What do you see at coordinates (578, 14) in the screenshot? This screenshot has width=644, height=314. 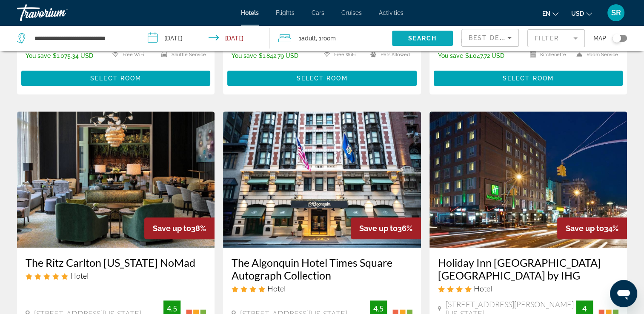 I see `span: USD` at bounding box center [578, 14].